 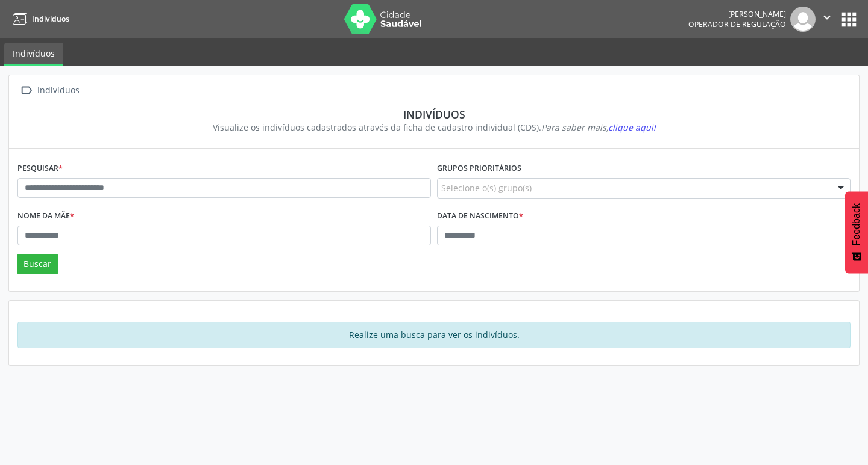 What do you see at coordinates (49, 91) in the screenshot?
I see `a:  Indivíduos` at bounding box center [49, 91].